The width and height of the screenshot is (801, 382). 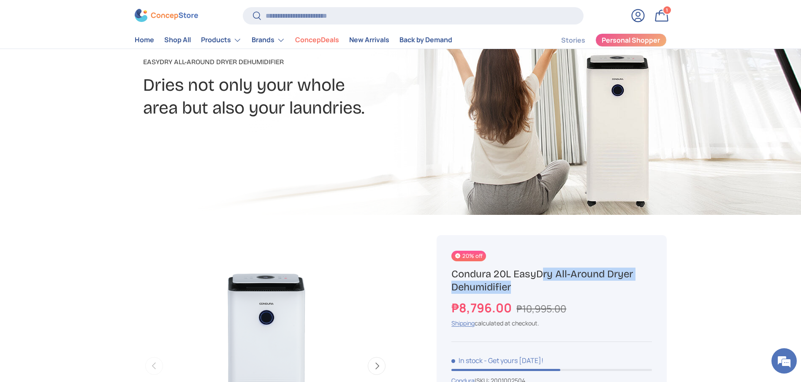 What do you see at coordinates (166, 16) in the screenshot?
I see `a: ConcepStore` at bounding box center [166, 16].